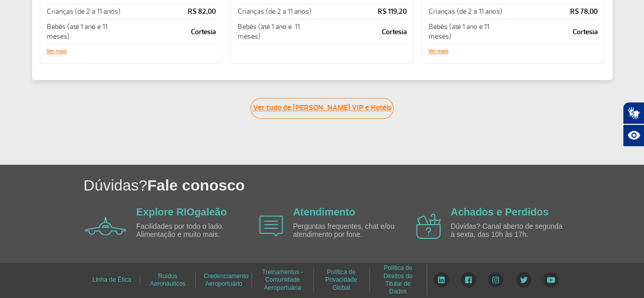 The height and width of the screenshot is (298, 644). I want to click on button: Abrir recursos assistivos., so click(633, 135).